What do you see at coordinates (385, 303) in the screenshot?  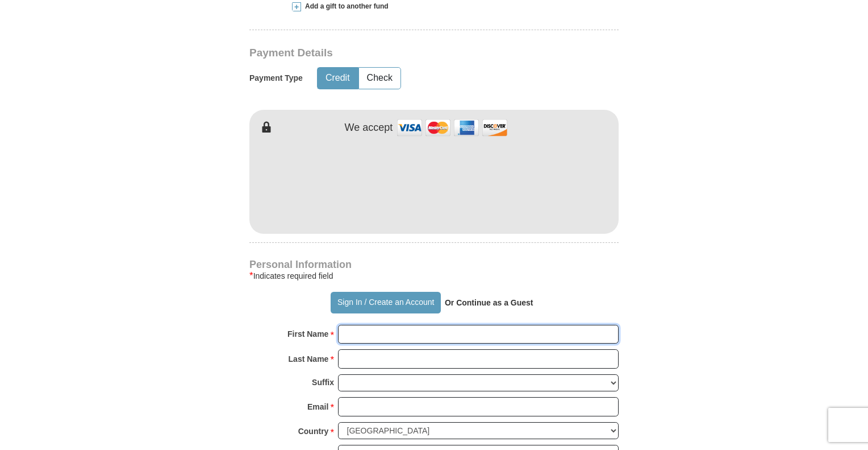 I see `button: Sign In / Create an Account` at bounding box center [385, 303].